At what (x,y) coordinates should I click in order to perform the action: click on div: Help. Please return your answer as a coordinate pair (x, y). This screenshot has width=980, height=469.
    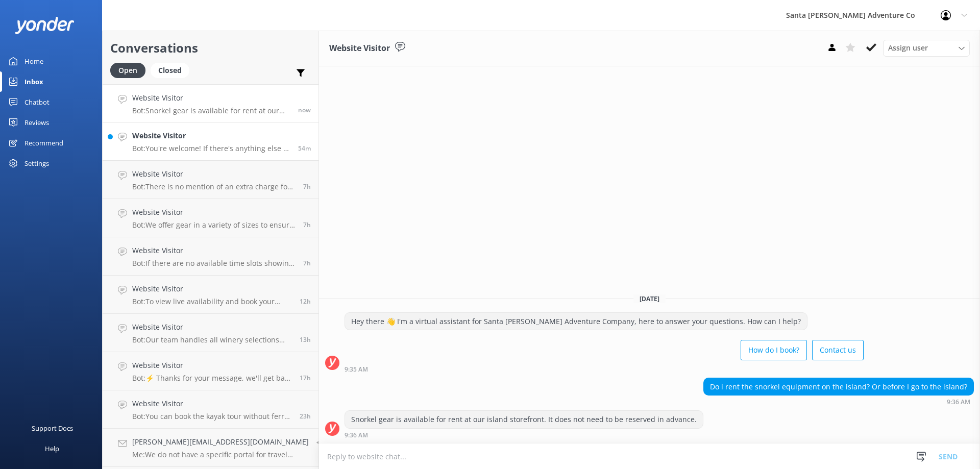
    Looking at the image, I should click on (52, 449).